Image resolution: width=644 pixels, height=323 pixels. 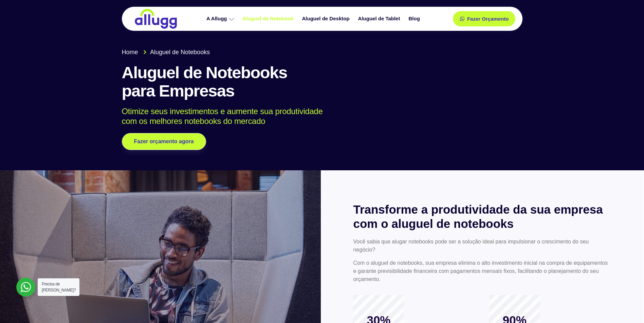 What do you see at coordinates (322, 82) in the screenshot?
I see `h1: Aluguel de Notebooks para Empresas` at bounding box center [322, 82].